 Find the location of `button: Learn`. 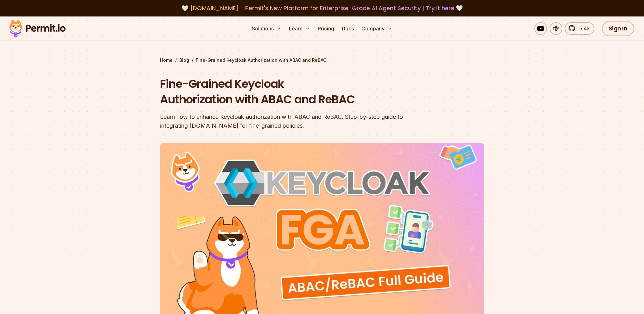

button: Learn is located at coordinates (299, 28).